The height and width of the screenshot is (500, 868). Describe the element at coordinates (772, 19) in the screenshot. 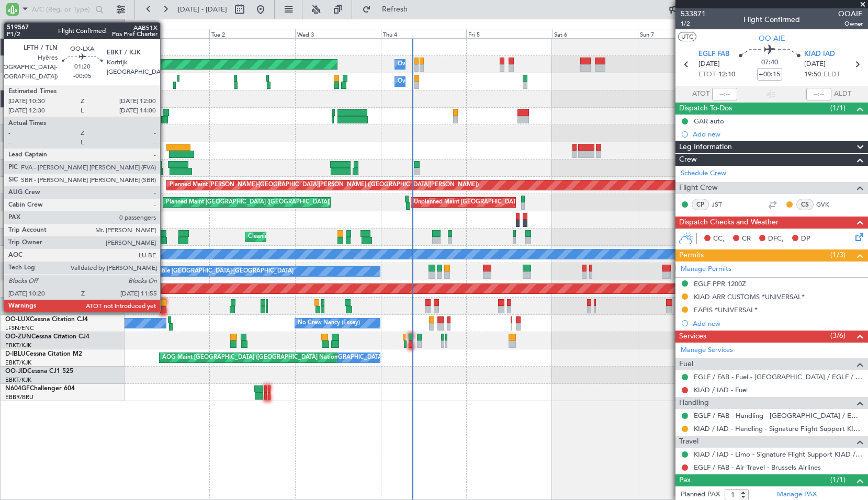

I see `div: Flight Confirmed` at that location.